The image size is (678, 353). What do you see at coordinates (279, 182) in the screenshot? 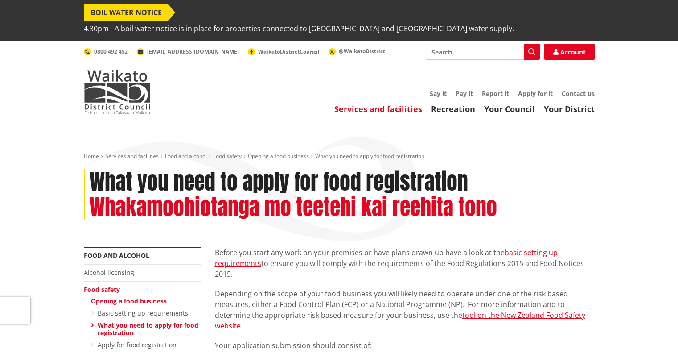
I see `h1: What you need to apply for food registration` at bounding box center [279, 182].